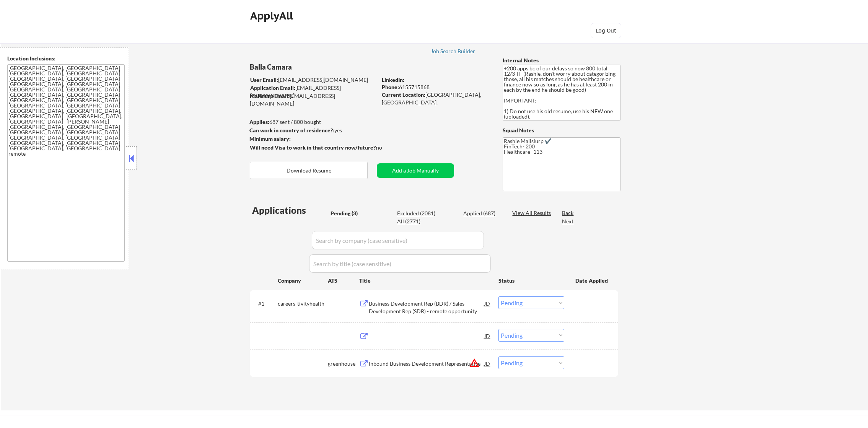 Image resolution: width=868 pixels, height=428 pixels. Describe the element at coordinates (568, 213) in the screenshot. I see `div: Back` at that location.